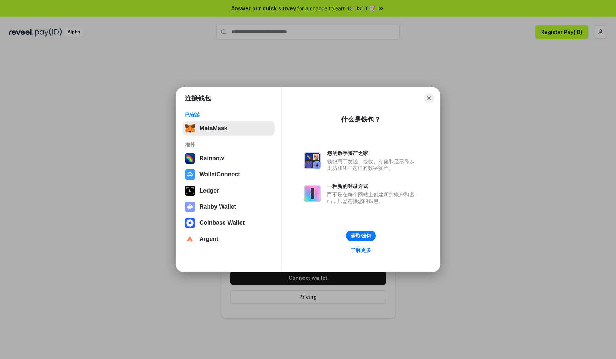 The height and width of the screenshot is (359, 616). What do you see at coordinates (373, 186) in the screenshot?
I see `div: 一种新的登录方式` at bounding box center [373, 186].